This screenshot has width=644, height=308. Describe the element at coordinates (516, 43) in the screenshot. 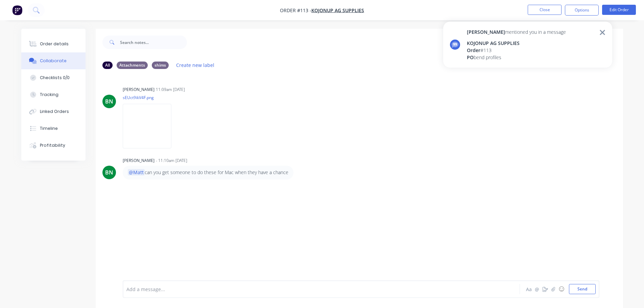

I see `div: KOJONUP AG SUPPLIES` at that location.